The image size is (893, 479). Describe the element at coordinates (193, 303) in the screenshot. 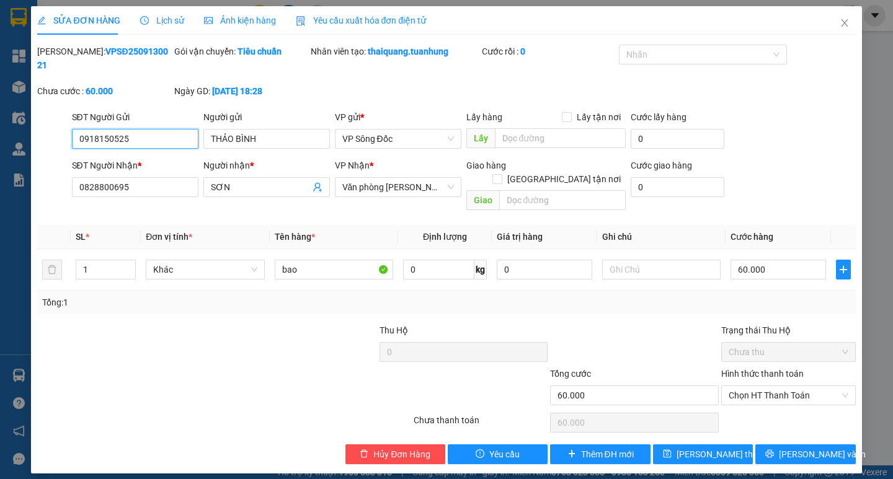

I see `div: Tổng: 1` at that location.